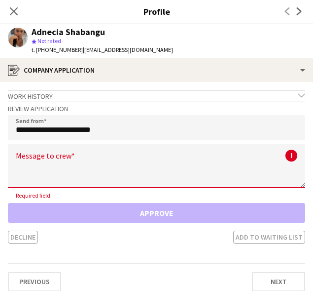  What do you see at coordinates (156, 95) in the screenshot?
I see `div: Work history` at bounding box center [156, 95].